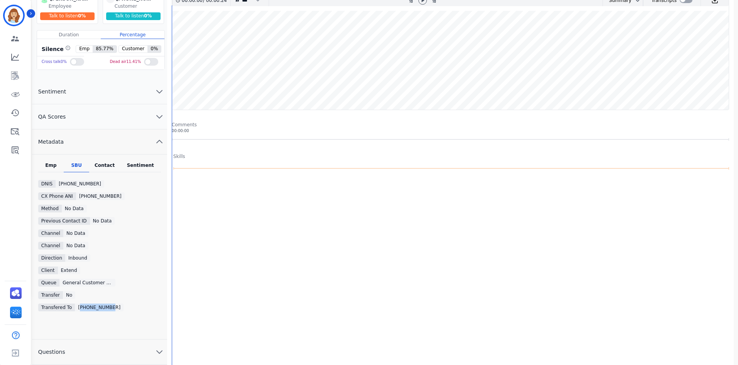 This screenshot has width=738, height=365. What do you see at coordinates (69, 270) in the screenshot?
I see `div: extend` at bounding box center [69, 270].